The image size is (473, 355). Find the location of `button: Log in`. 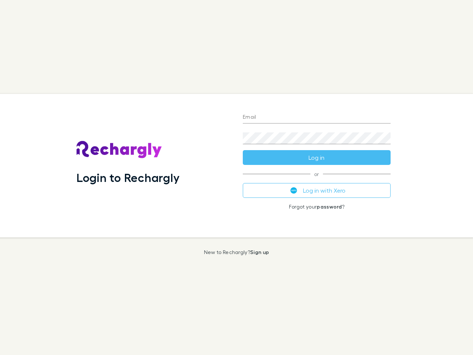

button: Log in is located at coordinates (317, 157).